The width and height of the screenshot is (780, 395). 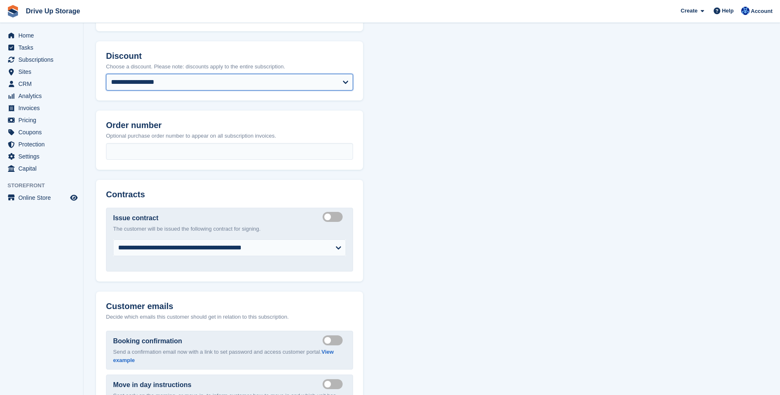 What do you see at coordinates (334, 340) in the screenshot?
I see `label: Send booking confirmation email` at bounding box center [334, 340].